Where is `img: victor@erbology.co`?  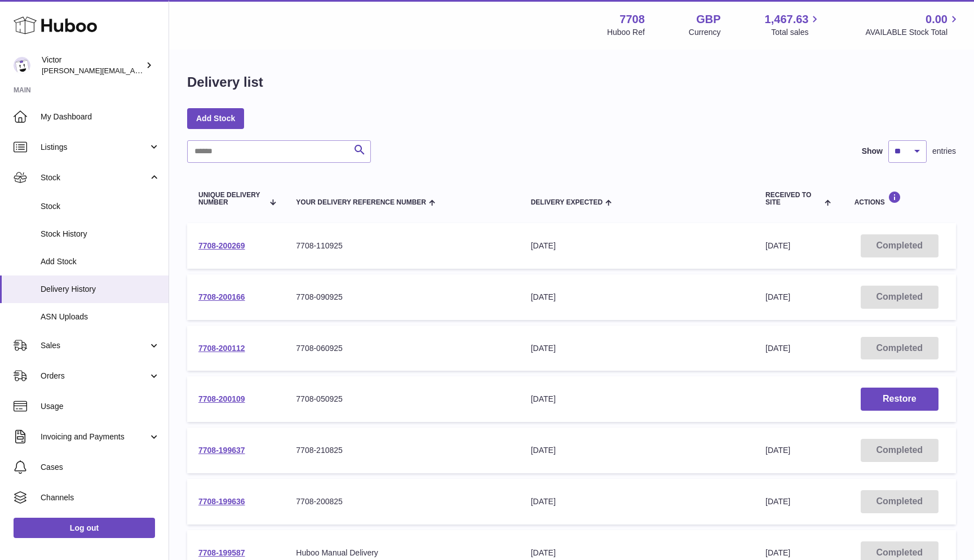
img: victor@erbology.co is located at coordinates (22, 65).